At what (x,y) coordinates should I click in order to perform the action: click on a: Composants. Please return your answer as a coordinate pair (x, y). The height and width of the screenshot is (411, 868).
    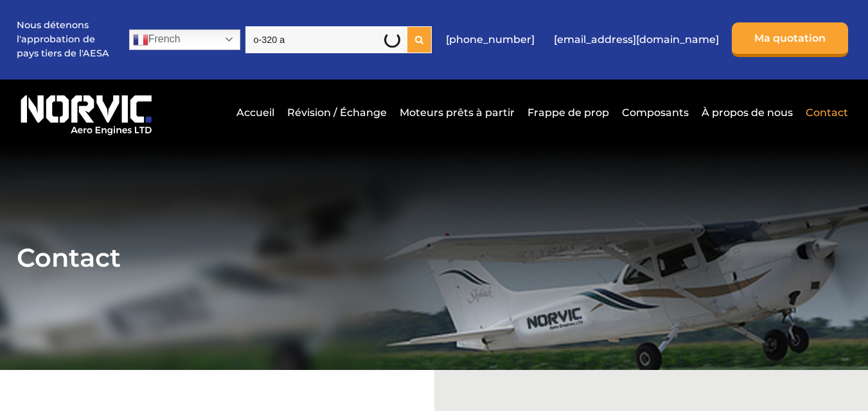
    Looking at the image, I should click on (655, 112).